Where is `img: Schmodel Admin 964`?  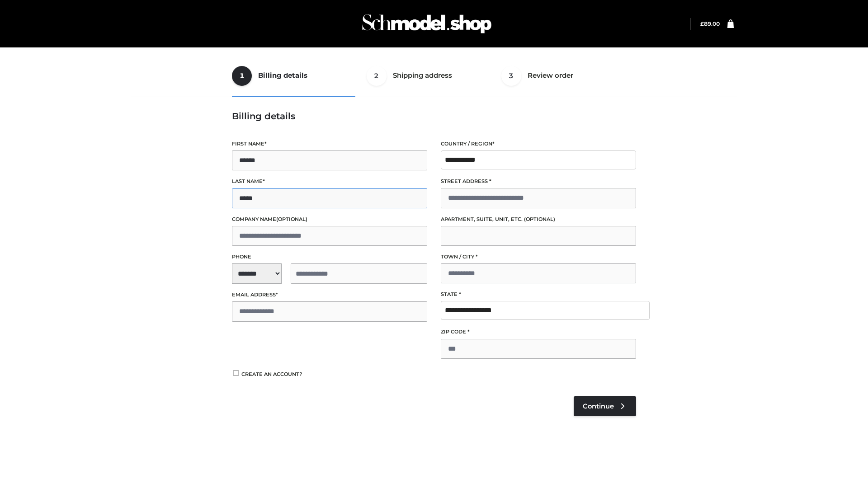 img: Schmodel Admin 964 is located at coordinates (427, 24).